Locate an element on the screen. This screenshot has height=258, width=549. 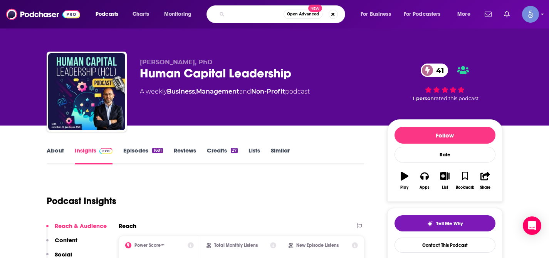
span: For Podcasters is located at coordinates (422, 14).